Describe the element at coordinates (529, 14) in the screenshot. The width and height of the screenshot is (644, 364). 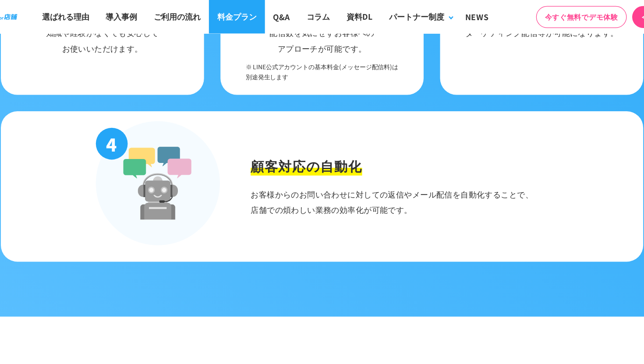
I see `a: 今すぐ無料でデモ体験` at that location.